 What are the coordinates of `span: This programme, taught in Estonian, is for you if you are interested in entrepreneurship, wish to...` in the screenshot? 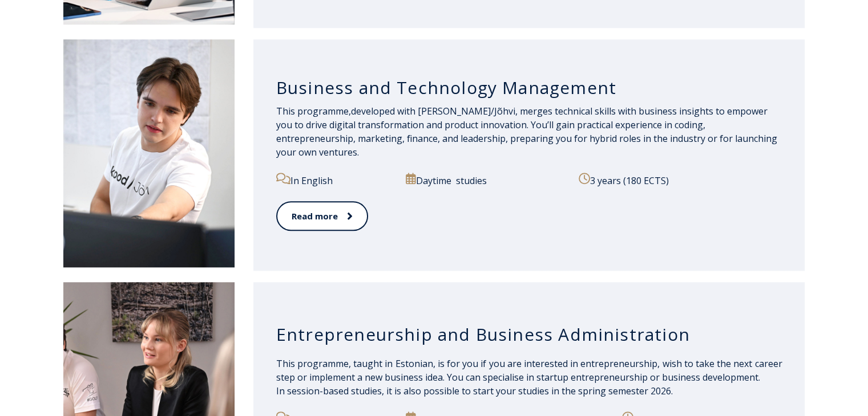 It's located at (529, 377).